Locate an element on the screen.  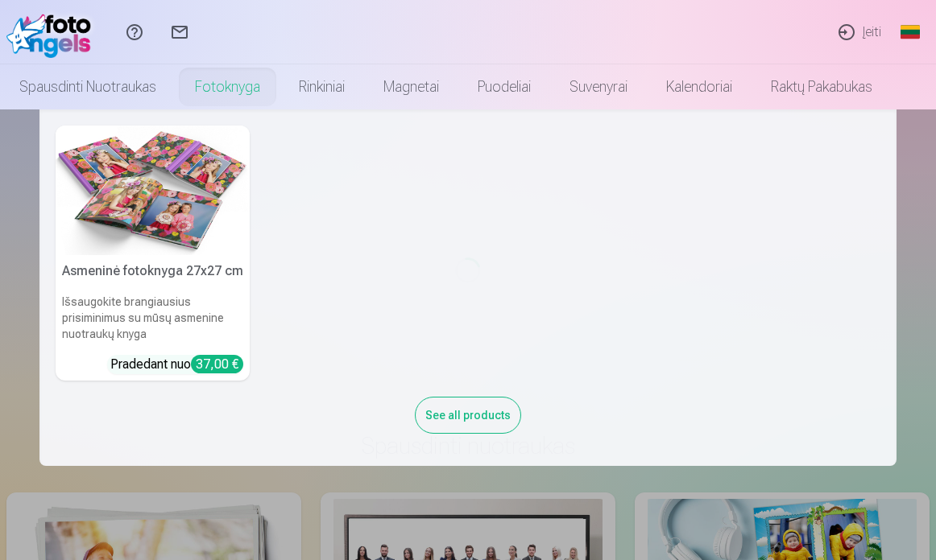
a: Magnetai is located at coordinates (411, 87).